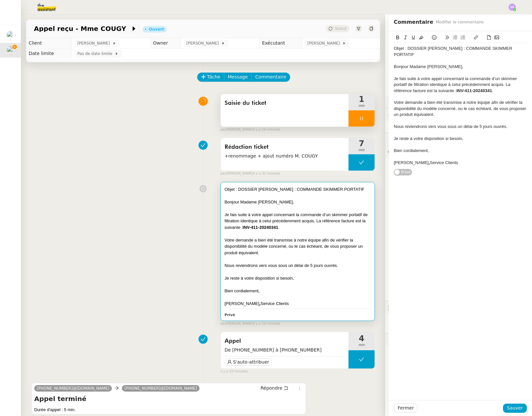  I want to click on div: 🧴Autres, so click(459, 340).